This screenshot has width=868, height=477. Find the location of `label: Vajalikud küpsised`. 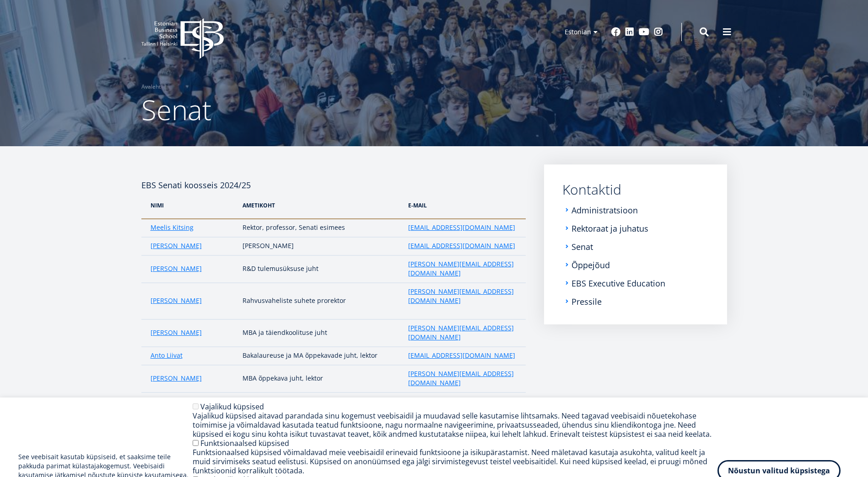

label: Vajalikud küpsised is located at coordinates (232, 407).